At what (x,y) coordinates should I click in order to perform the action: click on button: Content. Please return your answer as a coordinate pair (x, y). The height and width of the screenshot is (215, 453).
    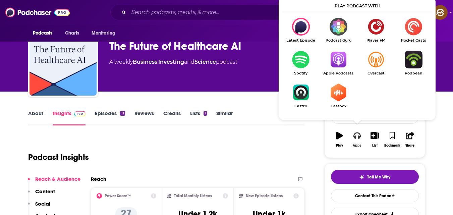
    Looking at the image, I should click on (41, 194).